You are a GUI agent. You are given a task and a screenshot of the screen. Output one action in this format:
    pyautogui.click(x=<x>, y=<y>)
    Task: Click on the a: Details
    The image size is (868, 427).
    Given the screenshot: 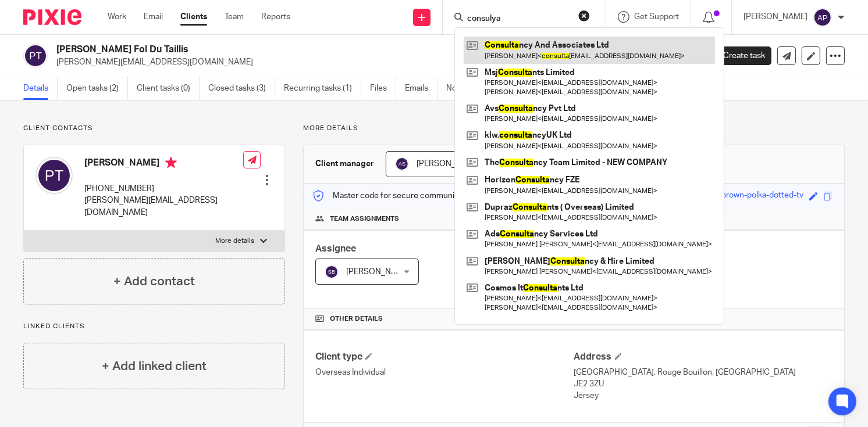 What is the action you would take?
    pyautogui.click(x=40, y=89)
    